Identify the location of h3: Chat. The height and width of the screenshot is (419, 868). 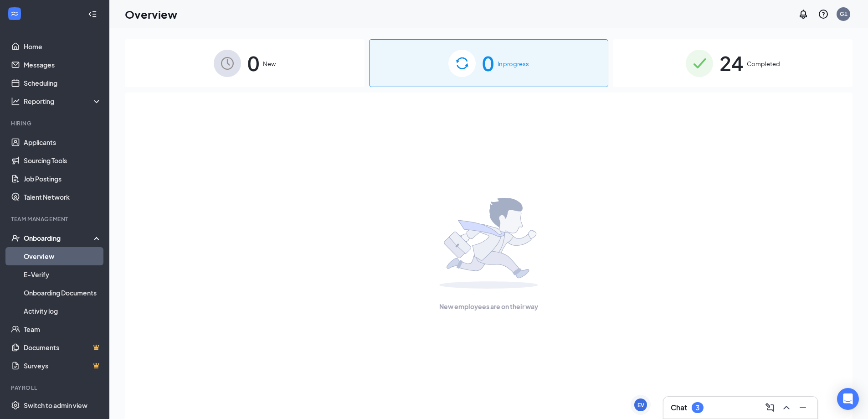
(679, 408).